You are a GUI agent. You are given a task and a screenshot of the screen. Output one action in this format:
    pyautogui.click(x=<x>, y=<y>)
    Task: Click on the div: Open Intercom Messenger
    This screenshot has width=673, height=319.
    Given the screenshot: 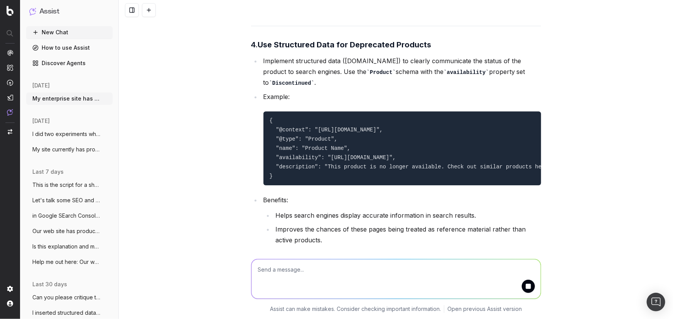 What is the action you would take?
    pyautogui.click(x=656, y=302)
    